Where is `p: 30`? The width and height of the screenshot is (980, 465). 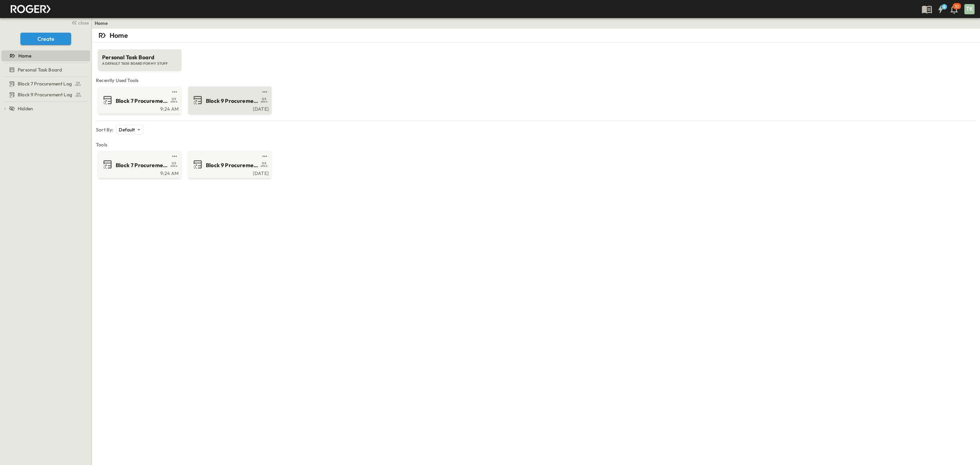 p: 30 is located at coordinates (956, 6).